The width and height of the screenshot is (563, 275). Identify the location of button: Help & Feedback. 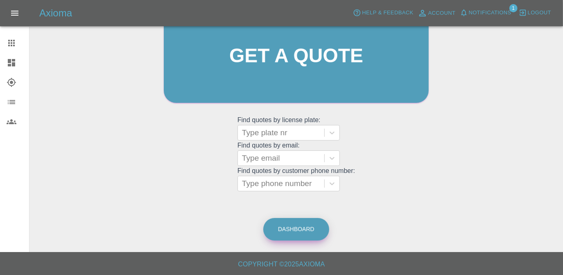
(383, 13).